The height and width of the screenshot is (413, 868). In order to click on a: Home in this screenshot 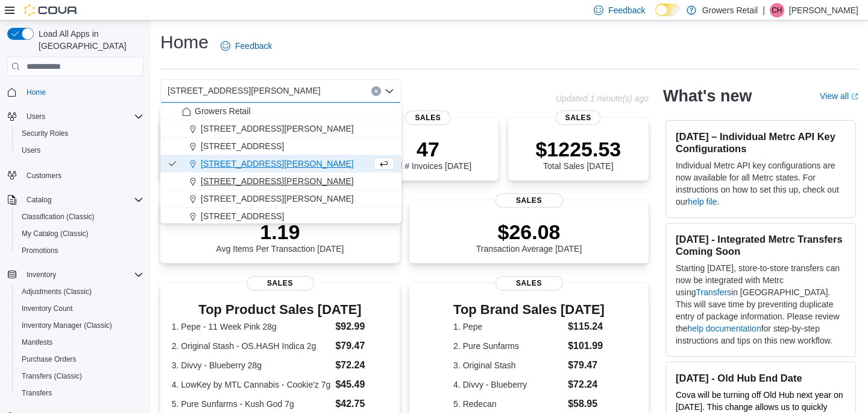, I will do `click(36, 92)`.